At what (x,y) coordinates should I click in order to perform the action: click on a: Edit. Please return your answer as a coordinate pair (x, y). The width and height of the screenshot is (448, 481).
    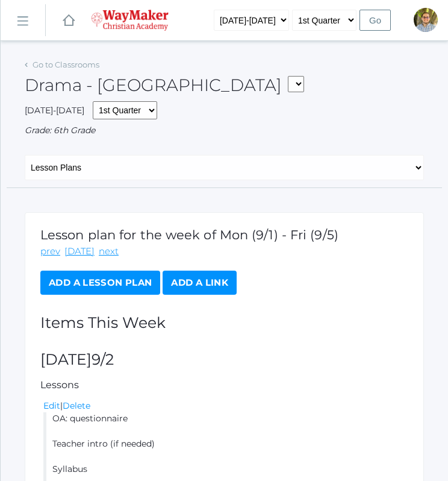
    Looking at the image, I should click on (52, 405).